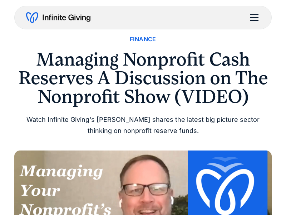 This screenshot has height=215, width=286. I want to click on h1: Managing Nonprofit Cash Reserves A Discussion on The Nonprofit Show (VIDEO), so click(143, 78).